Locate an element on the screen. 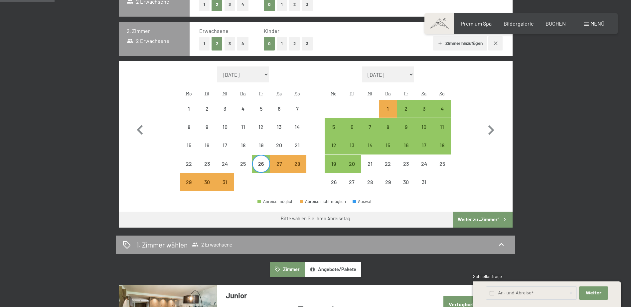 This screenshot has width=631, height=307. button: 2 is located at coordinates (217, 44).